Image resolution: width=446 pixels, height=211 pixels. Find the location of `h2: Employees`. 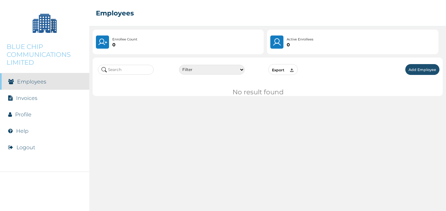

h2: Employees is located at coordinates (115, 13).